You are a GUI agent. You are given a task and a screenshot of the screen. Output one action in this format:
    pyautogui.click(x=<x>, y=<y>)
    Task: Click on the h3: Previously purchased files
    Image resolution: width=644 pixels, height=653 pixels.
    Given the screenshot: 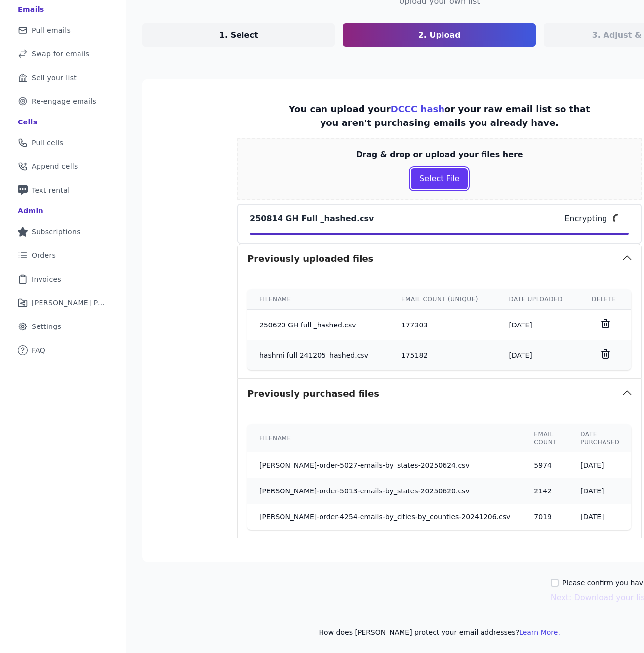 What is the action you would take?
    pyautogui.click(x=313, y=394)
    